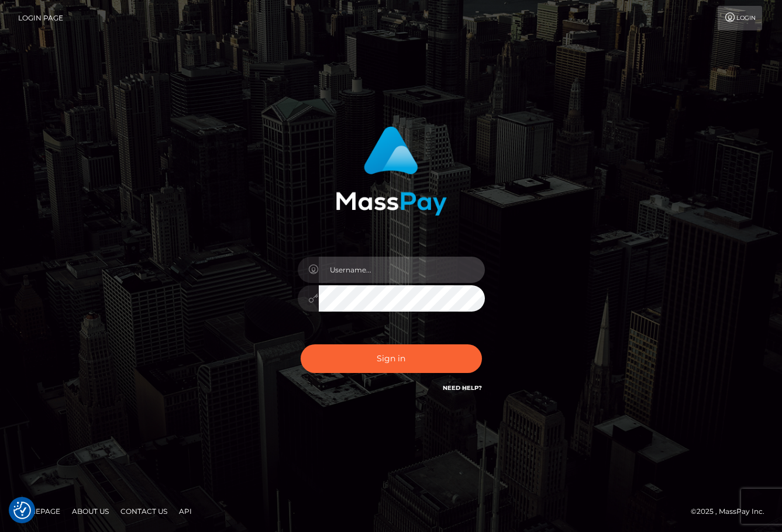 The height and width of the screenshot is (532, 782). What do you see at coordinates (38, 511) in the screenshot?
I see `a: Homepage` at bounding box center [38, 511].